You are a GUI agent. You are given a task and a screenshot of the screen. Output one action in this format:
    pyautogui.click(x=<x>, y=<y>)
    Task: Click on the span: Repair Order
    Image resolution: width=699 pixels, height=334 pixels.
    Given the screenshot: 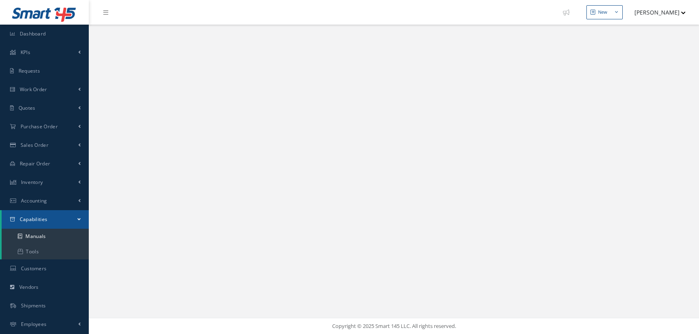 What is the action you would take?
    pyautogui.click(x=35, y=163)
    